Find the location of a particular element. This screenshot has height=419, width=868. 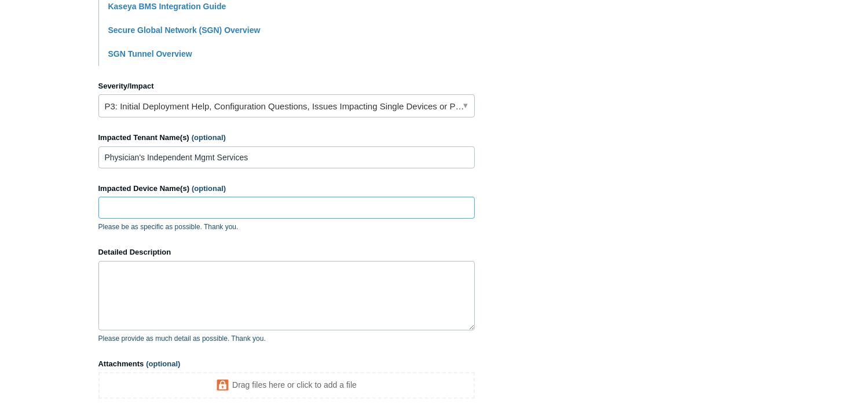

a: SGN Tunnel Overview is located at coordinates (150, 54).